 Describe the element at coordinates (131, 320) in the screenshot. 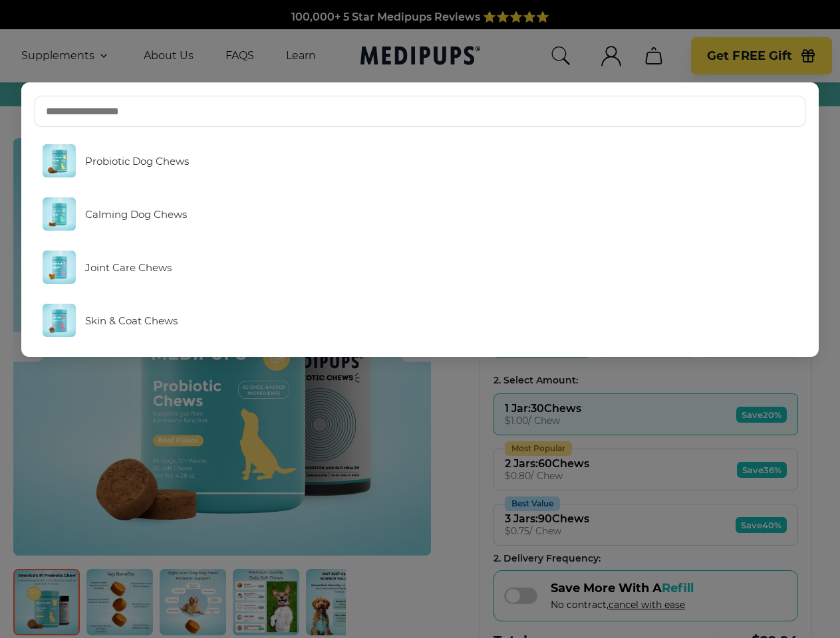

I see `span: Skin & Coat Chews` at that location.